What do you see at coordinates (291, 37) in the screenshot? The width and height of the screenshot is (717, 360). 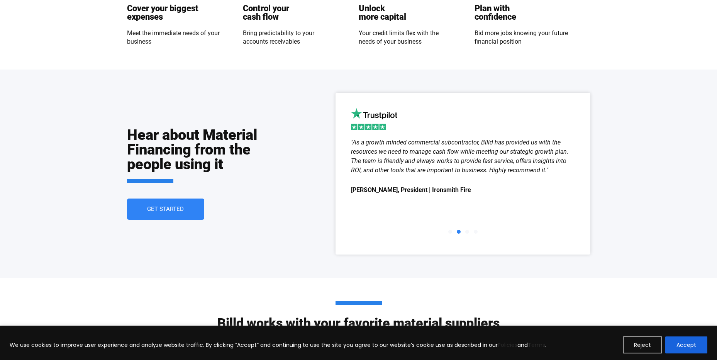 I see `div: Bring predictability to your accounts receivables` at bounding box center [291, 37].